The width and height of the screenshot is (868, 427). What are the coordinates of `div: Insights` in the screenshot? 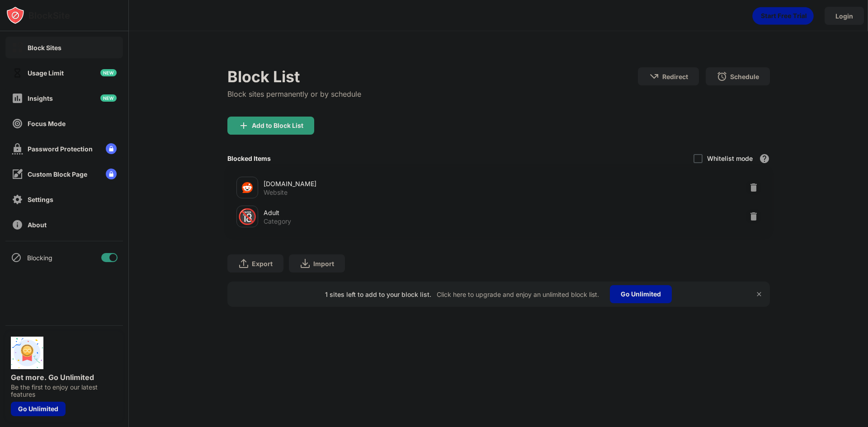 It's located at (40, 98).